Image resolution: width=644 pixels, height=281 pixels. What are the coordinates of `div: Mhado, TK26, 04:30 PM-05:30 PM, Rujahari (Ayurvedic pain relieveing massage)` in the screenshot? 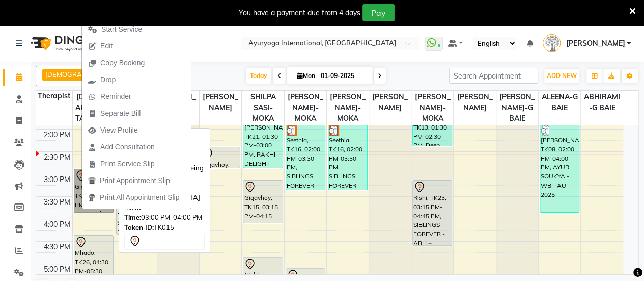 It's located at (93, 256).